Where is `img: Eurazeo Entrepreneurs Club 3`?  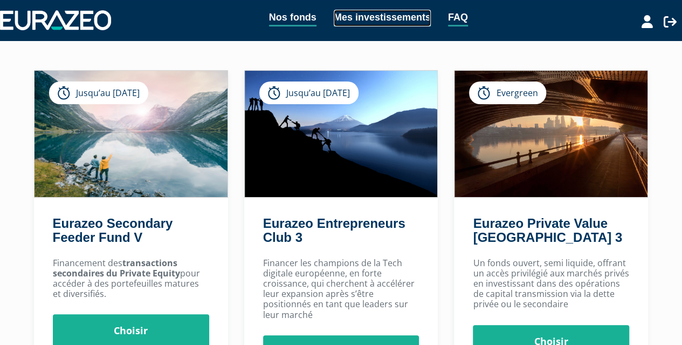
img: Eurazeo Entrepreneurs Club 3 is located at coordinates (341, 134).